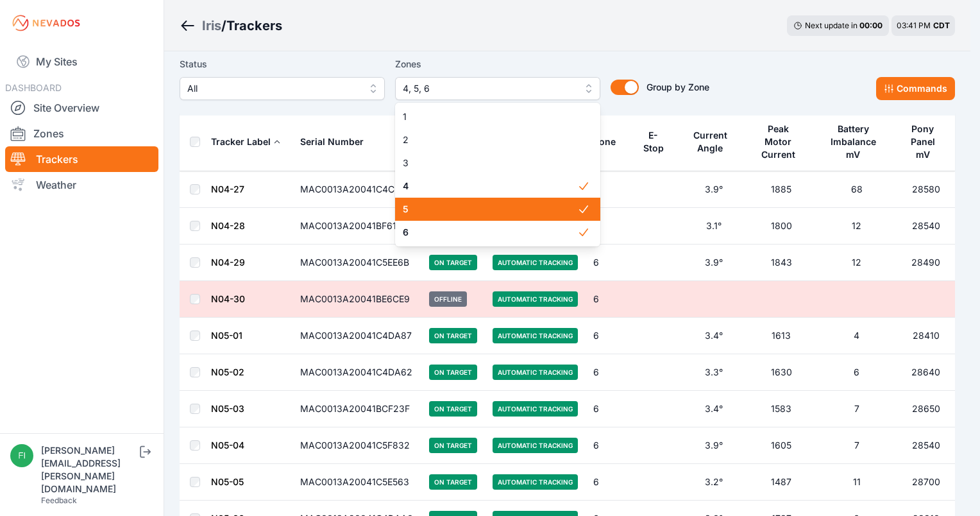  I want to click on span: 6, so click(490, 232).